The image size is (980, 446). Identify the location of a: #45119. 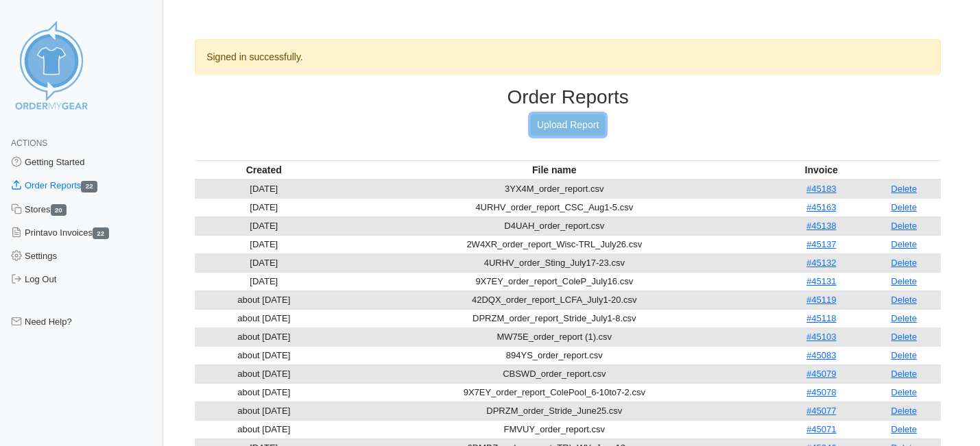
(821, 300).